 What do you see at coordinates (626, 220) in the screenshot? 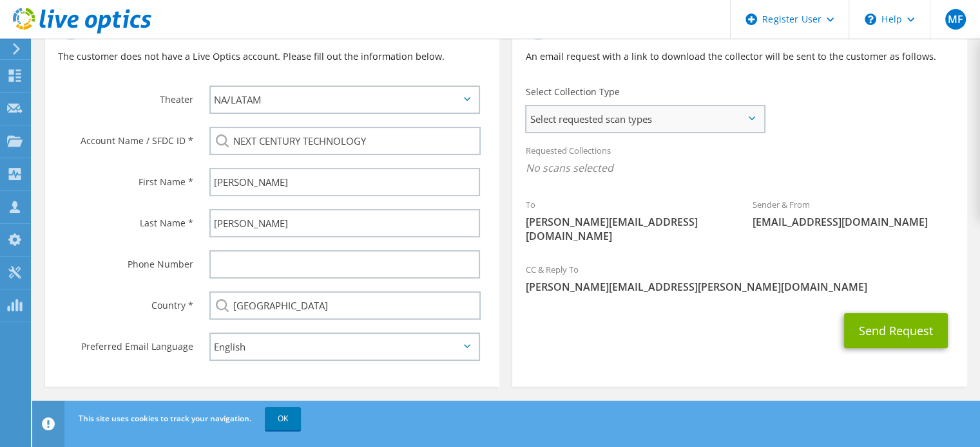
I see `div: To` at bounding box center [626, 220].